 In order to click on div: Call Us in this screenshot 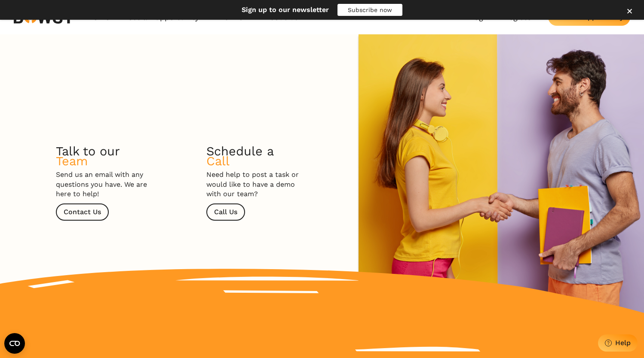, I will do `click(226, 212)`.